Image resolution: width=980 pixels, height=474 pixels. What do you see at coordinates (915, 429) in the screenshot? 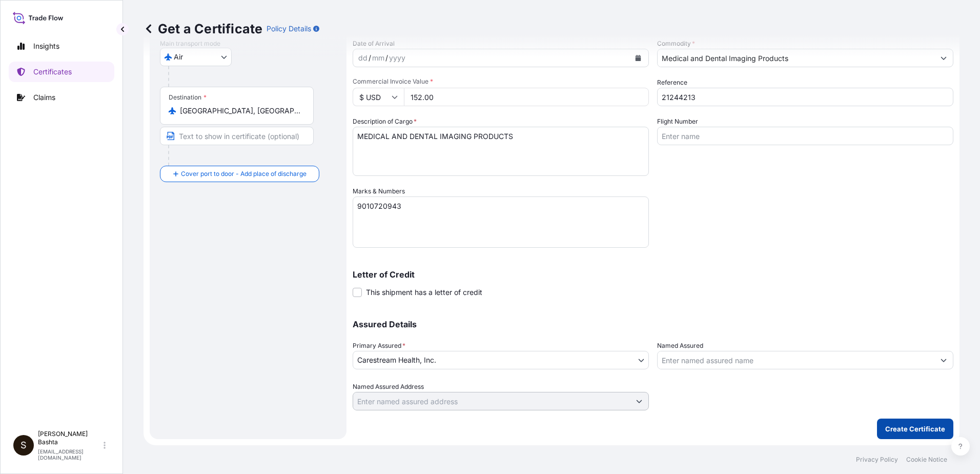
I see `p: Create Certificate` at bounding box center [915, 429].